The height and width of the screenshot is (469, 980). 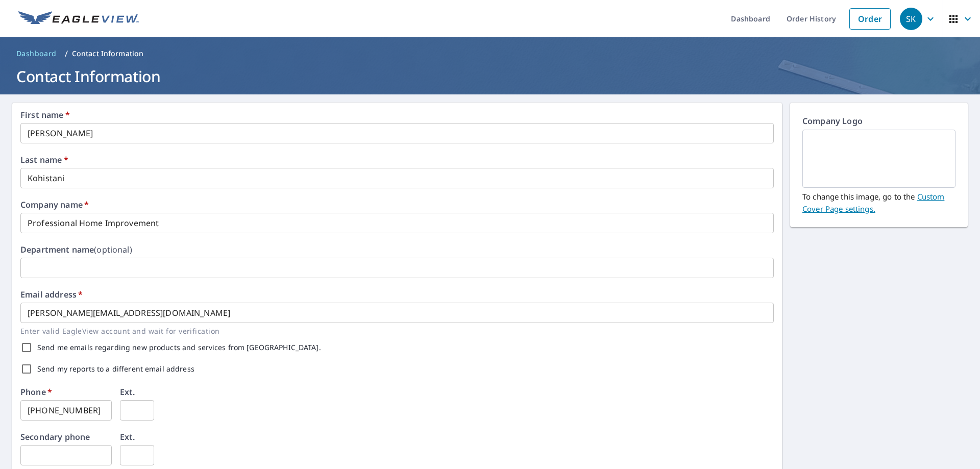 What do you see at coordinates (78, 19) in the screenshot?
I see `img: EV Logo` at bounding box center [78, 19].